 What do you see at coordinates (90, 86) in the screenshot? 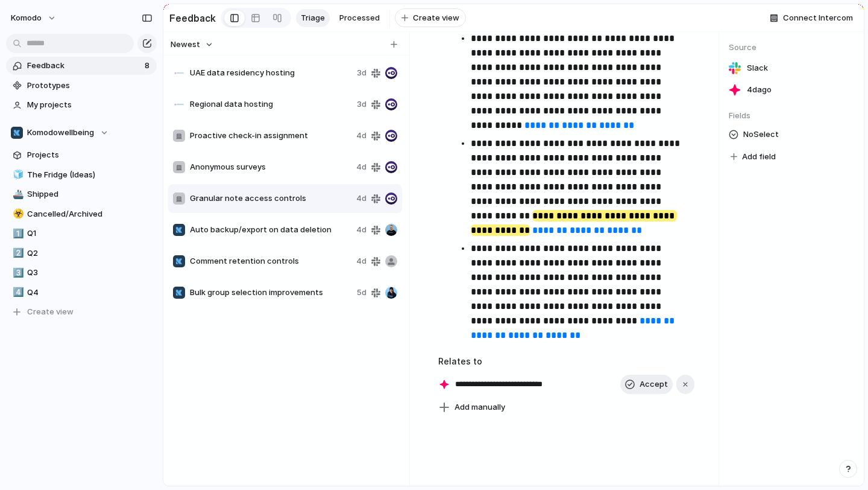
I see `span: Prototypes` at bounding box center [90, 86].